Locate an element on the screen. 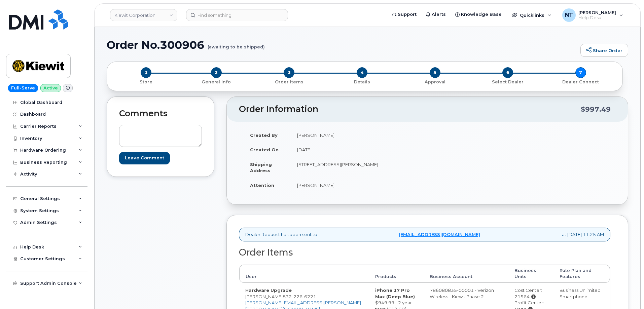 Image resolution: width=644 pixels, height=309 pixels. h2: Order Information is located at coordinates (410, 110).